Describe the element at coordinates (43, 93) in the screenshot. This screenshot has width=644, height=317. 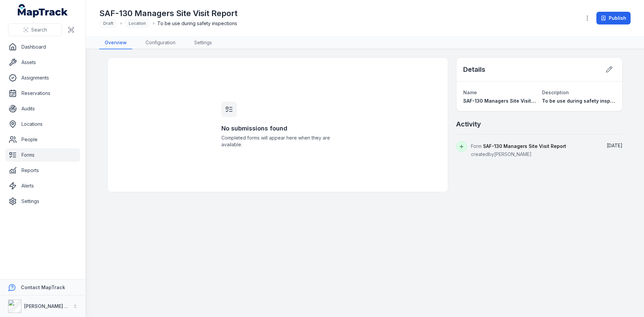
I see `a: Reservations` at that location.